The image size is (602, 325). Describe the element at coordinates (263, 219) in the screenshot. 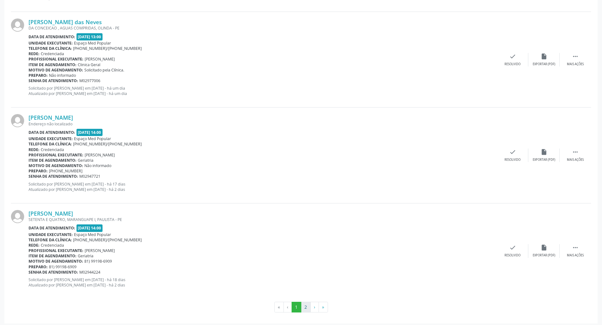

I see `div: SETENTA E QUATRO, MARANGUAPE I, PAULISTA - PE` at that location.